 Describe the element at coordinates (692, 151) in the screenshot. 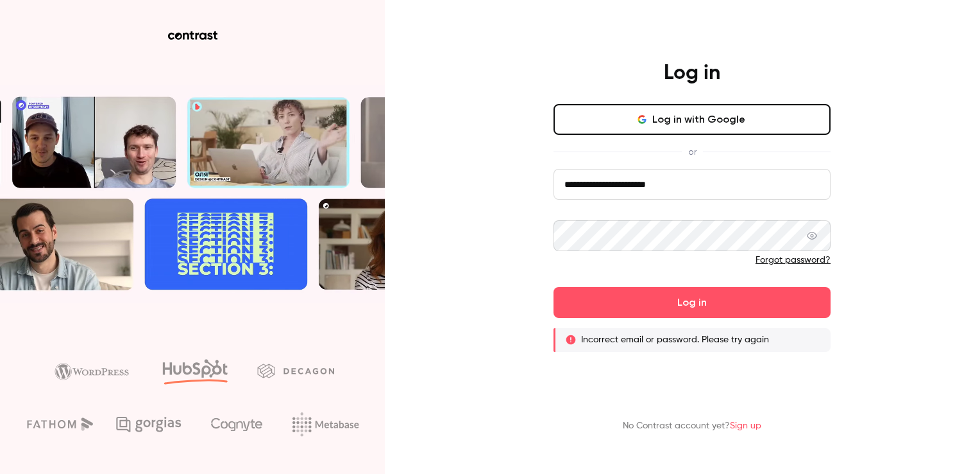

I see `span: or` at that location.